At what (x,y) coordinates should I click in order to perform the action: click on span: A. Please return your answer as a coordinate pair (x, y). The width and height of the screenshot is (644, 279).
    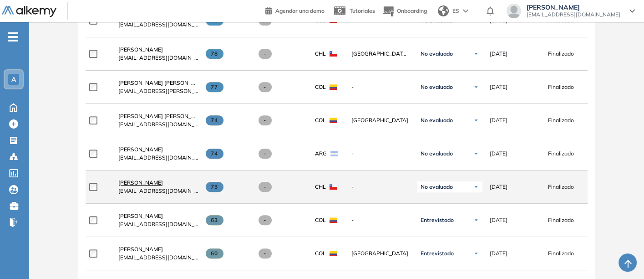
    Looking at the image, I should click on (14, 79).